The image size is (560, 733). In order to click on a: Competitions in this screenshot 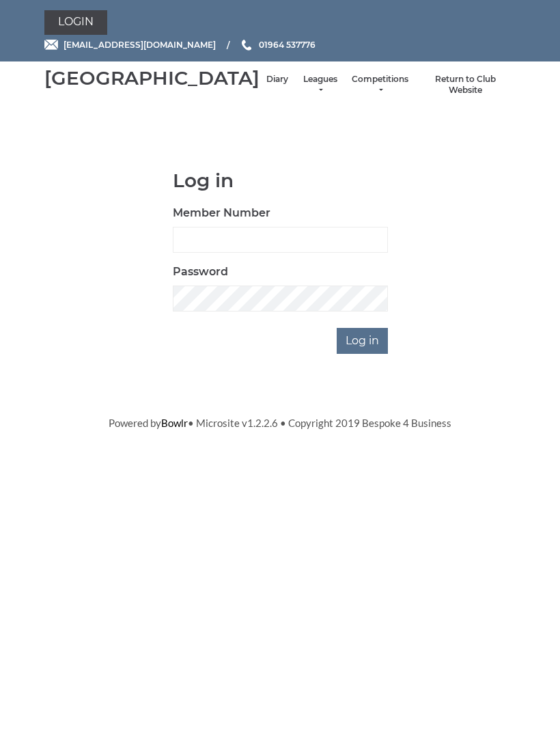, I will do `click(380, 84)`.